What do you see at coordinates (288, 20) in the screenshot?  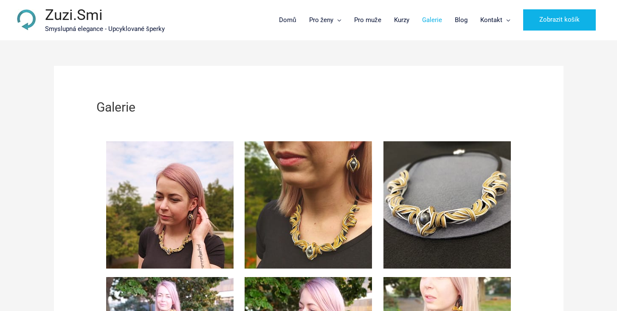 I see `a: Domů` at bounding box center [288, 20].